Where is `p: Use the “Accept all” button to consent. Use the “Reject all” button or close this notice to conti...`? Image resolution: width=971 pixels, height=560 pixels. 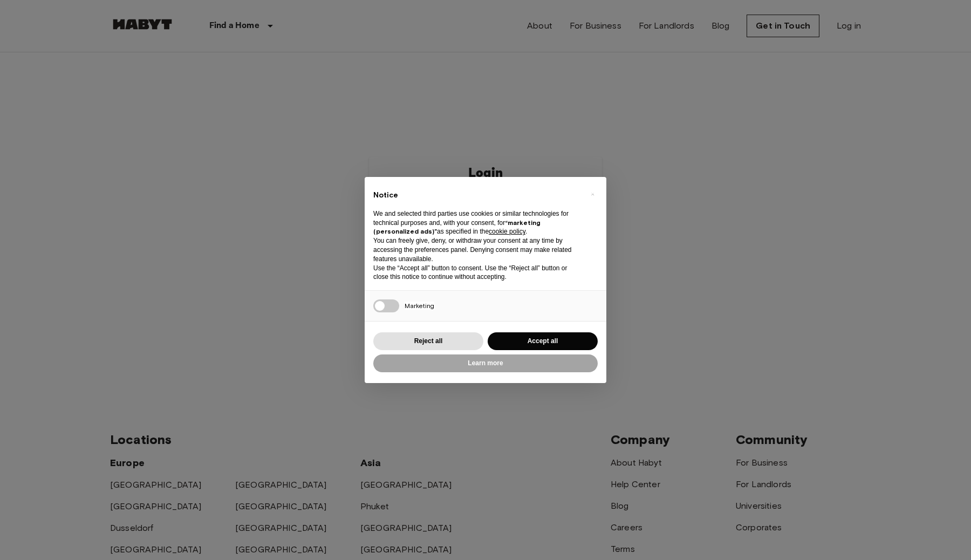 p: Use the “Accept all” button to consent. Use the “Reject all” button or close this notice to conti... is located at coordinates (477, 273).